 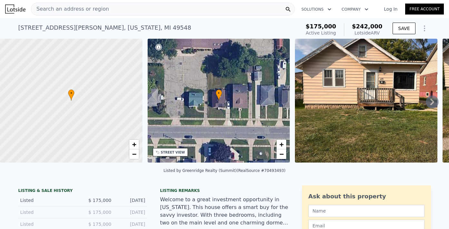 I want to click on div: Lotside ARV, so click(x=367, y=33).